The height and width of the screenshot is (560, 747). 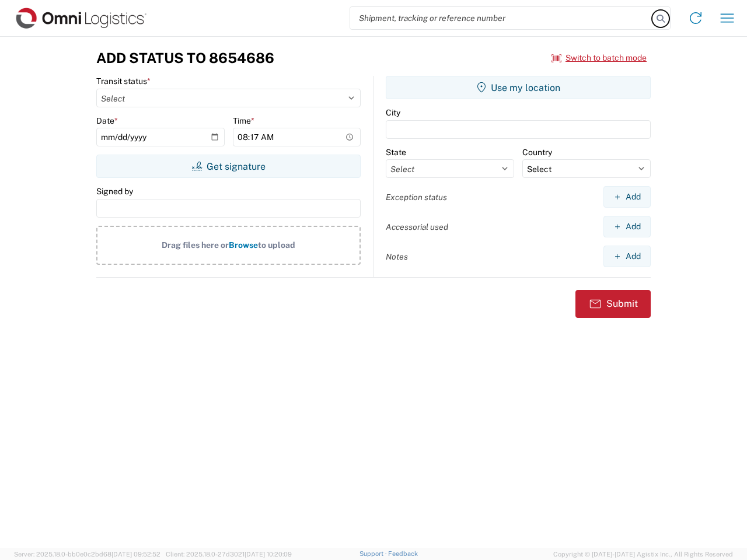 I want to click on a: Support, so click(x=374, y=554).